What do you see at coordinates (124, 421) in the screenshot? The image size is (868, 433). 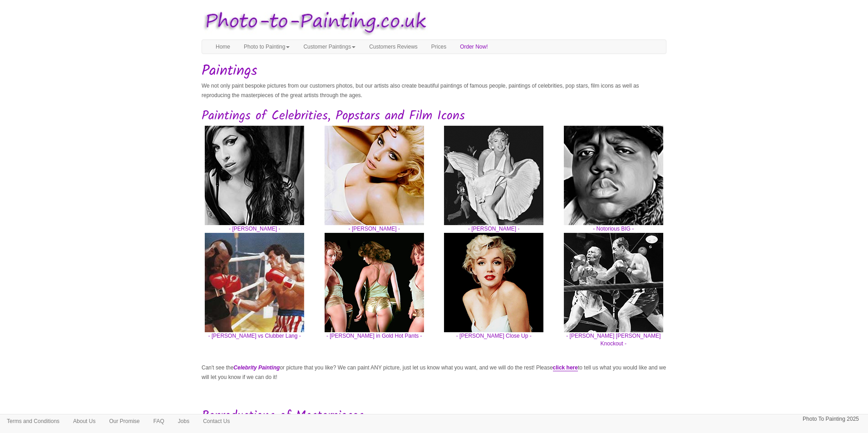 I see `a: Our Promise` at bounding box center [124, 421].